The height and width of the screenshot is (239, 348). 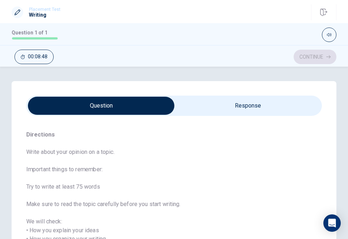 What do you see at coordinates (332, 223) in the screenshot?
I see `div: Open Intercom Messenger` at bounding box center [332, 223].